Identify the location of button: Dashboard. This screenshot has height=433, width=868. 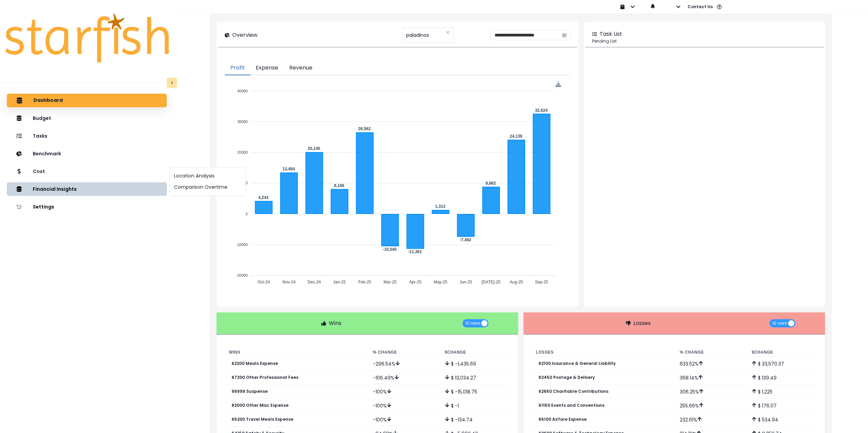
(87, 100).